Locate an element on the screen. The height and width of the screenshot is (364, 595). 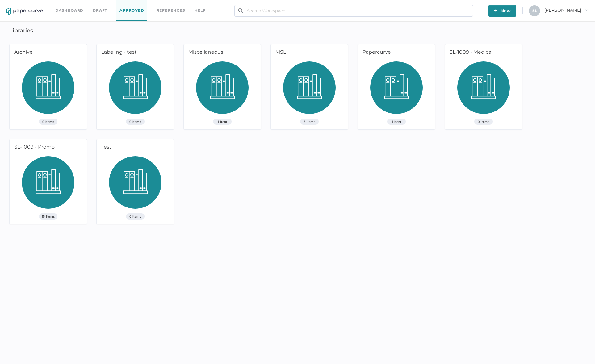
a: MSL5 Items is located at coordinates (309, 87).